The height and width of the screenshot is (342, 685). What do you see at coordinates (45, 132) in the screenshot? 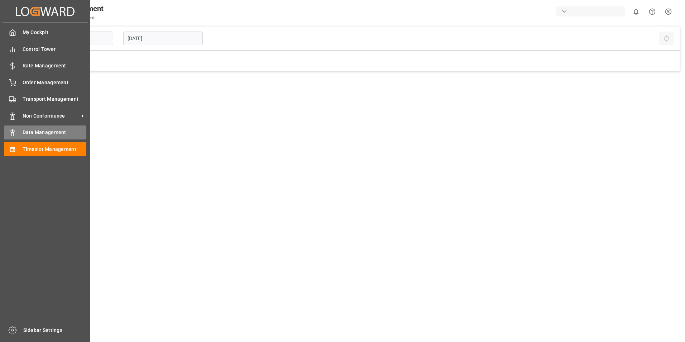
I see `a: Data Management` at bounding box center [45, 132].